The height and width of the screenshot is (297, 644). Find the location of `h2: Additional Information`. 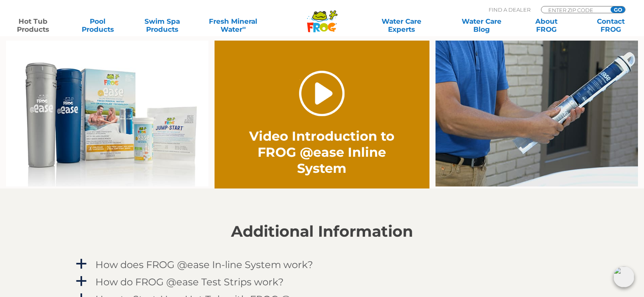

h2: Additional Information is located at coordinates (322, 232).